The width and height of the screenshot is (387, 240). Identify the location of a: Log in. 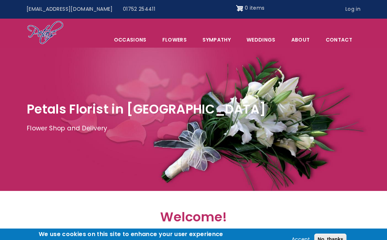
(353, 9).